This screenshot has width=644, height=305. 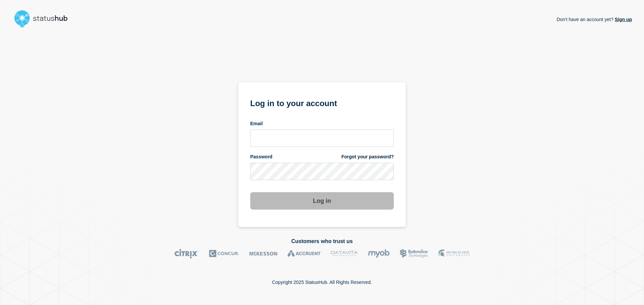 I want to click on button: Log in, so click(x=322, y=201).